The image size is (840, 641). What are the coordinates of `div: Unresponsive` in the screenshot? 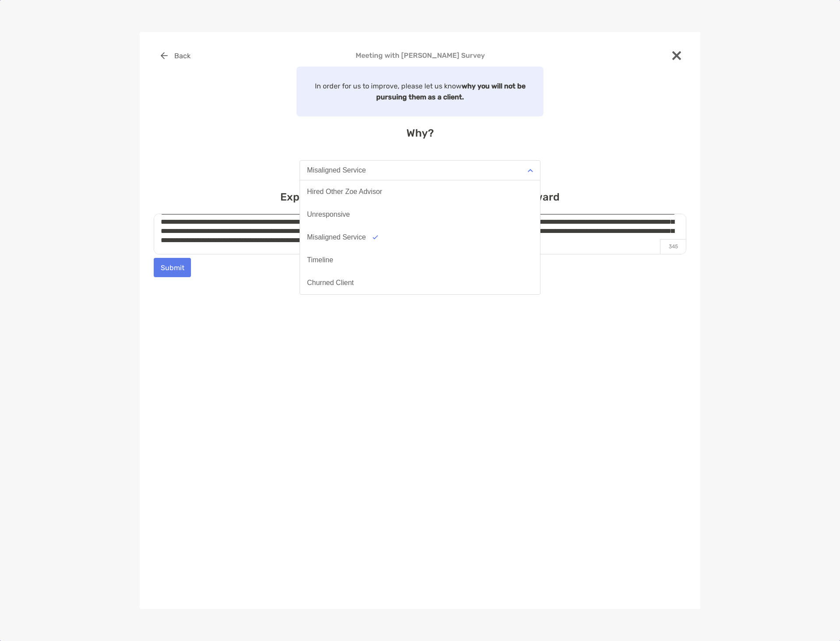 It's located at (328, 215).